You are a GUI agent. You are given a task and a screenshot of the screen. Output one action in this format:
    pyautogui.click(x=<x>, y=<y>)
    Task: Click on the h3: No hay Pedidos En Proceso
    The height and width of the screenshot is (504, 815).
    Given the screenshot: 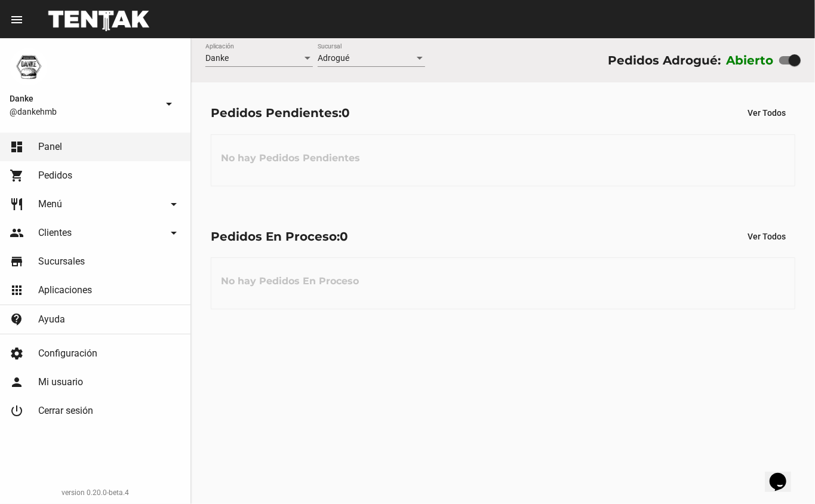 What is the action you would take?
    pyautogui.click(x=290, y=281)
    